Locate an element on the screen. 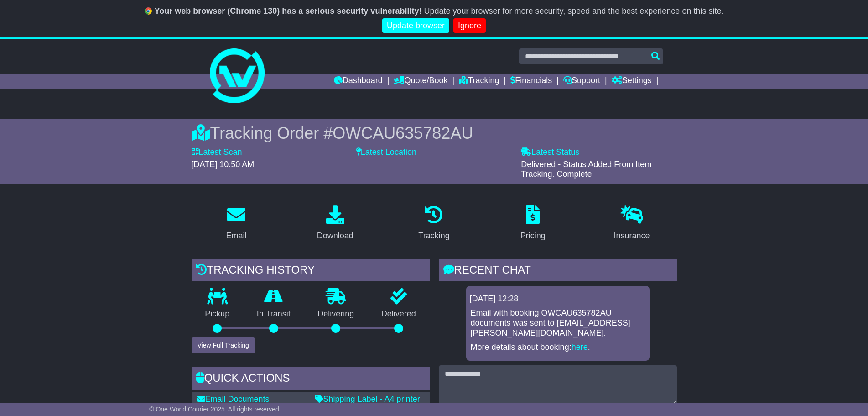  label: Latest Scan is located at coordinates (217, 152).